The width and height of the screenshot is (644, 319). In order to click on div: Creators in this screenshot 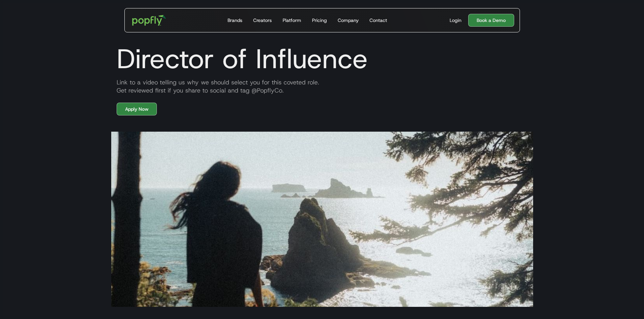, I will do `click(262, 20)`.